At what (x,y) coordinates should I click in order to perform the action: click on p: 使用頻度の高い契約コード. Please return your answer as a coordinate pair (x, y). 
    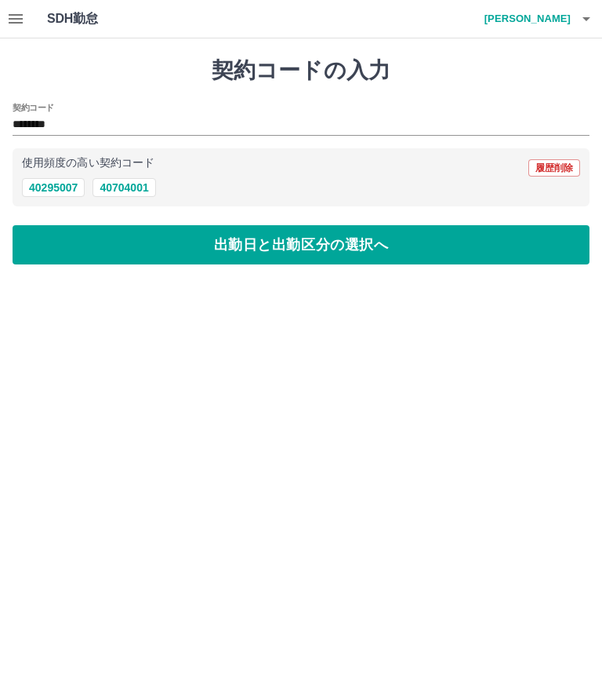
    Looking at the image, I should click on (88, 163).